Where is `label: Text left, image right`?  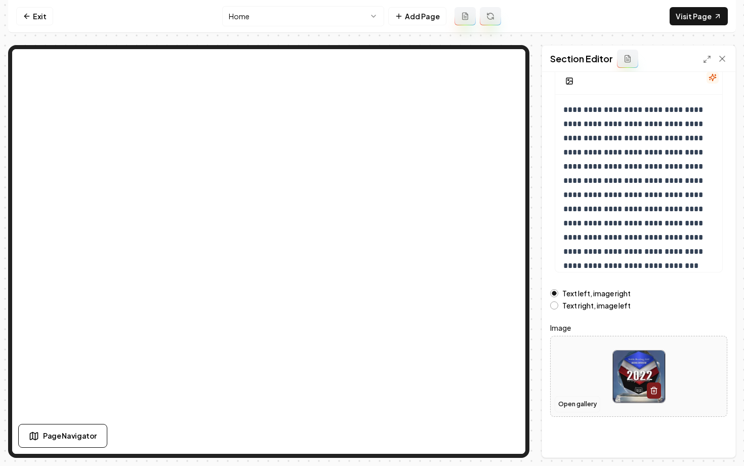
label: Text left, image right is located at coordinates (596, 293).